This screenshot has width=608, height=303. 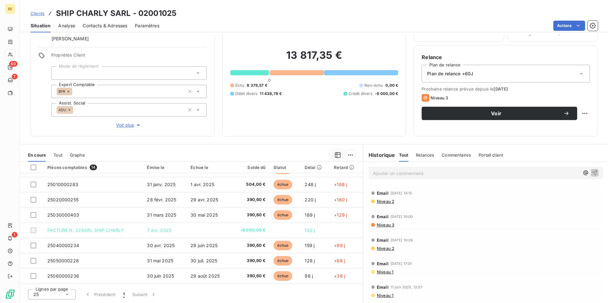 What do you see at coordinates (37, 155) in the screenshot?
I see `span: En cours` at bounding box center [37, 155].